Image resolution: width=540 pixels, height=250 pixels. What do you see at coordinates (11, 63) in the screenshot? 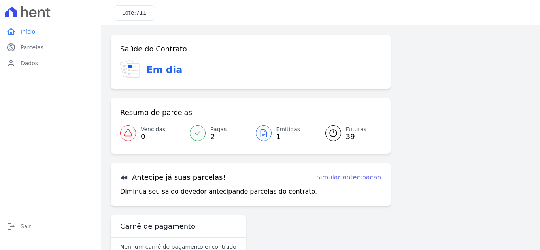
I see `i: person` at bounding box center [11, 63].